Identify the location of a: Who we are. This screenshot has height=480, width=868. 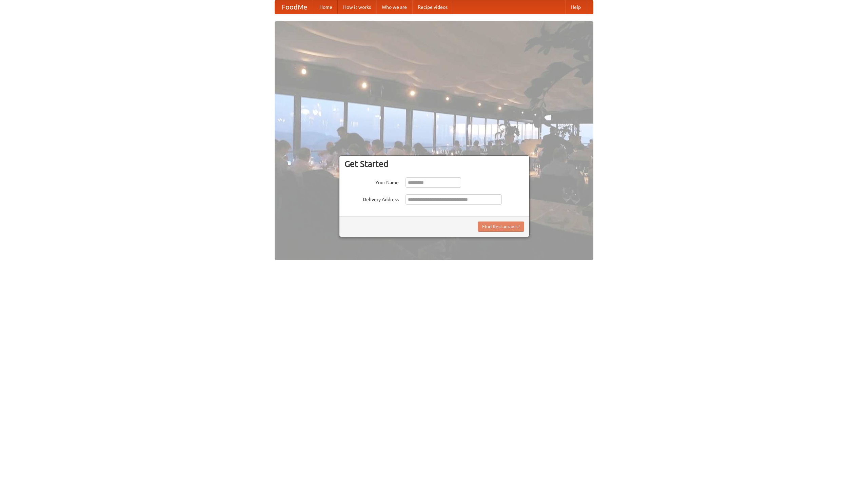
(394, 7).